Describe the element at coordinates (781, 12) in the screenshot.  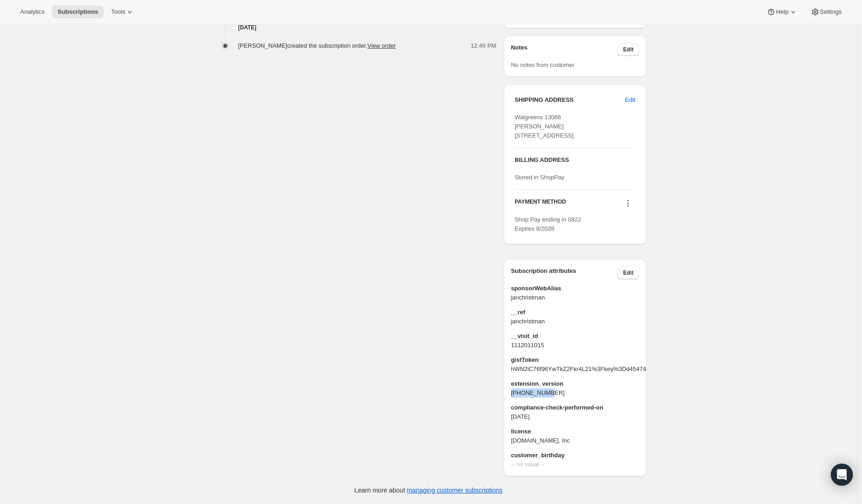
I see `span: Help` at that location.